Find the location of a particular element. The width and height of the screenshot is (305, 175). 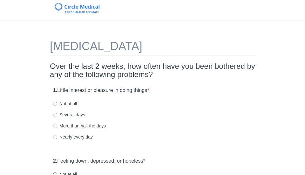

input: Several days is located at coordinates (55, 115).